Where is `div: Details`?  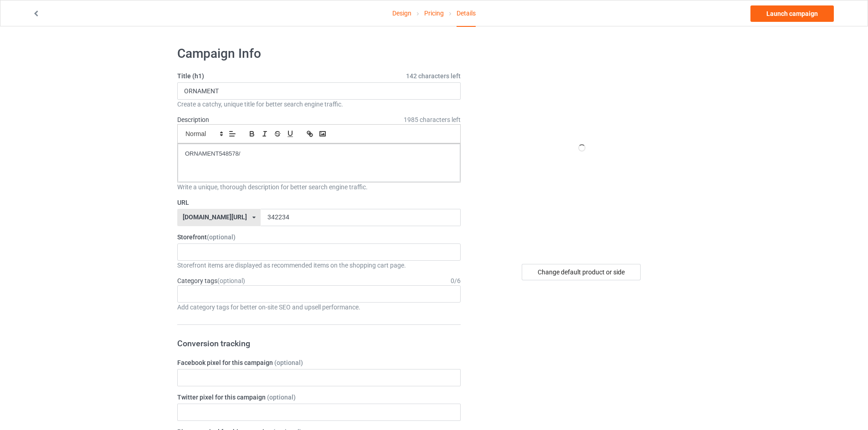 div: Details is located at coordinates (466, 14).